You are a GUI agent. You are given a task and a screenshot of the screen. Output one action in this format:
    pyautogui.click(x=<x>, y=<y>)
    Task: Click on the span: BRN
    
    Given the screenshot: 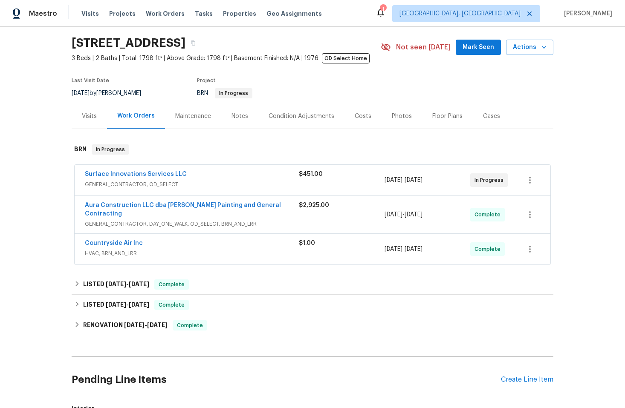 What is the action you would take?
    pyautogui.click(x=225, y=93)
    